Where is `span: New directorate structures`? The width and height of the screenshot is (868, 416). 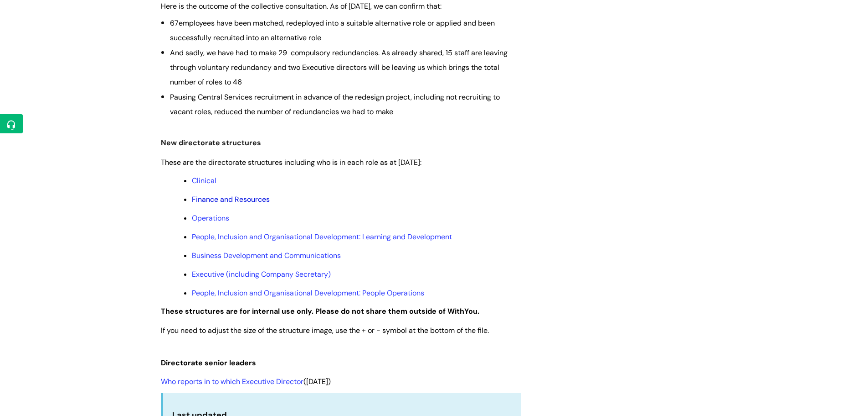 span: New directorate structures is located at coordinates (211, 142).